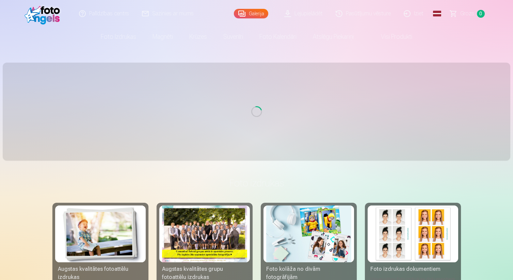 This screenshot has height=280, width=513. Describe the element at coordinates (333, 37) in the screenshot. I see `a: Atslēgu piekariņi` at that location.